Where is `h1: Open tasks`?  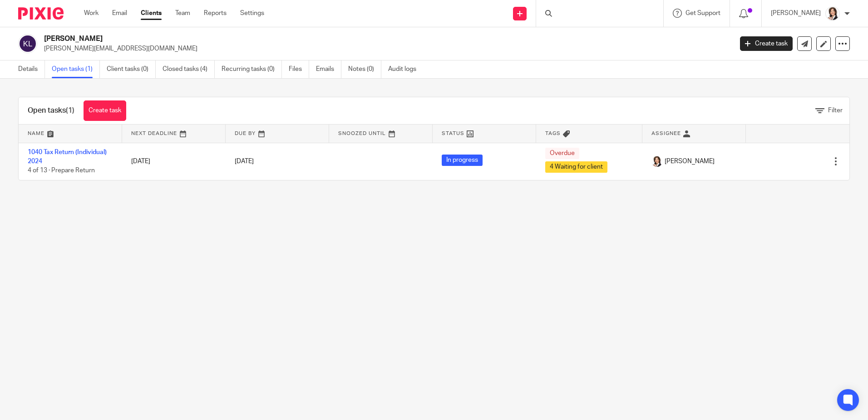
h1: Open tasks is located at coordinates (51, 110).